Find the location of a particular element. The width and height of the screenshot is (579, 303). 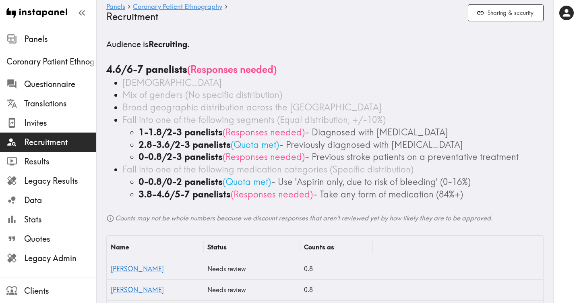

span: Questionnaire is located at coordinates (60, 84).